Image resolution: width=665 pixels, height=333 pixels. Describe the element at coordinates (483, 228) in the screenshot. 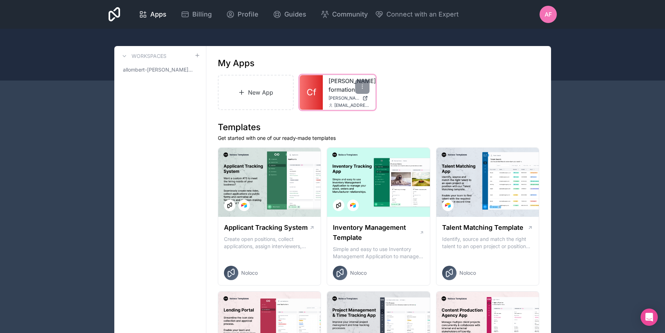

I see `h1: Talent Matching Template` at that location.